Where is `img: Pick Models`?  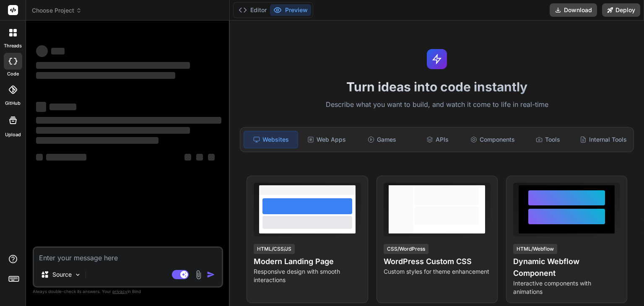 img: Pick Models is located at coordinates (78, 275).